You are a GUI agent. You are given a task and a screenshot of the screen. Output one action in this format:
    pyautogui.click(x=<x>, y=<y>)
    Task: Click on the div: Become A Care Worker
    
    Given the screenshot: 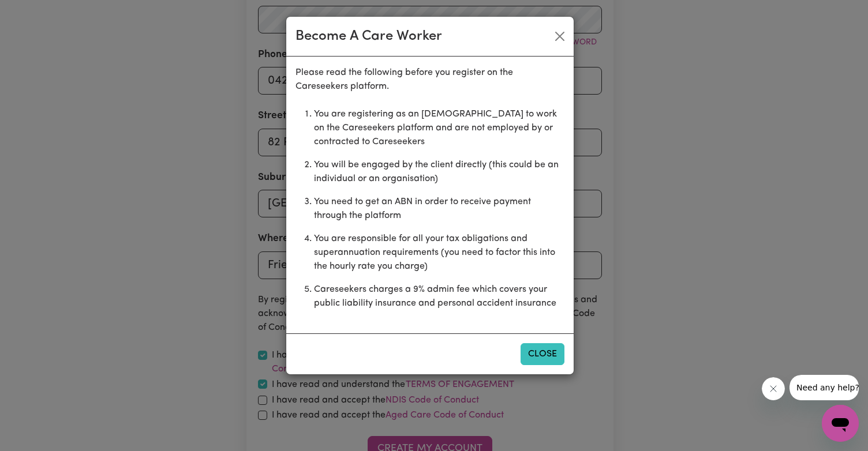 What is the action you would take?
    pyautogui.click(x=369, y=36)
    